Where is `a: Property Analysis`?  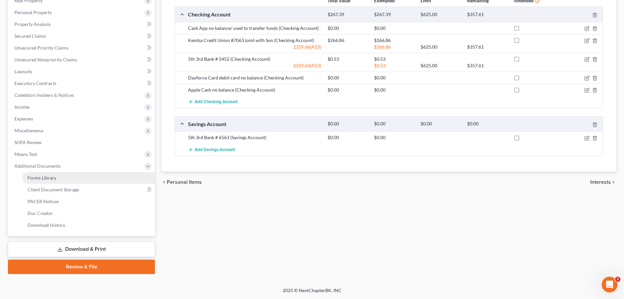 a: Property Analysis is located at coordinates (82, 24).